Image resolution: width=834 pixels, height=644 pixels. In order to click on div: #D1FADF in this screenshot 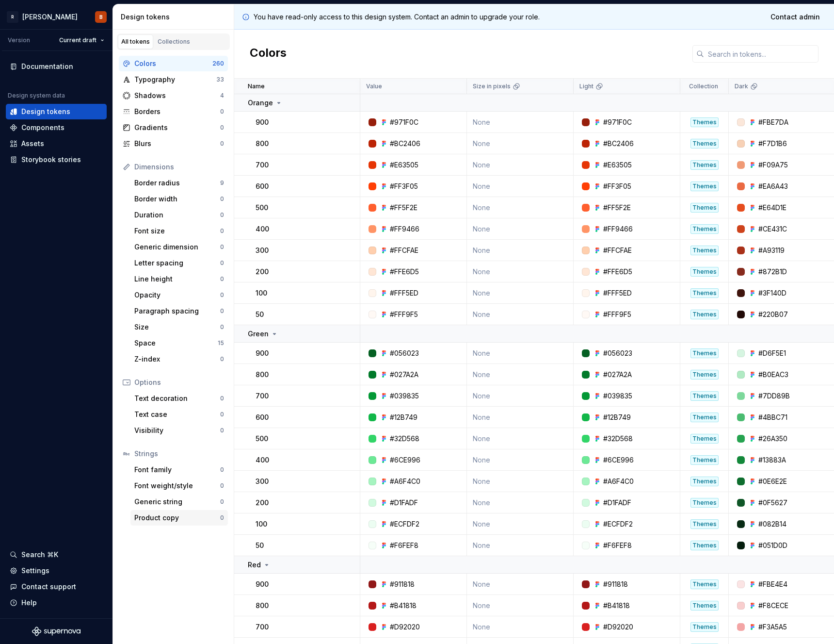, I will do `click(618, 503)`.